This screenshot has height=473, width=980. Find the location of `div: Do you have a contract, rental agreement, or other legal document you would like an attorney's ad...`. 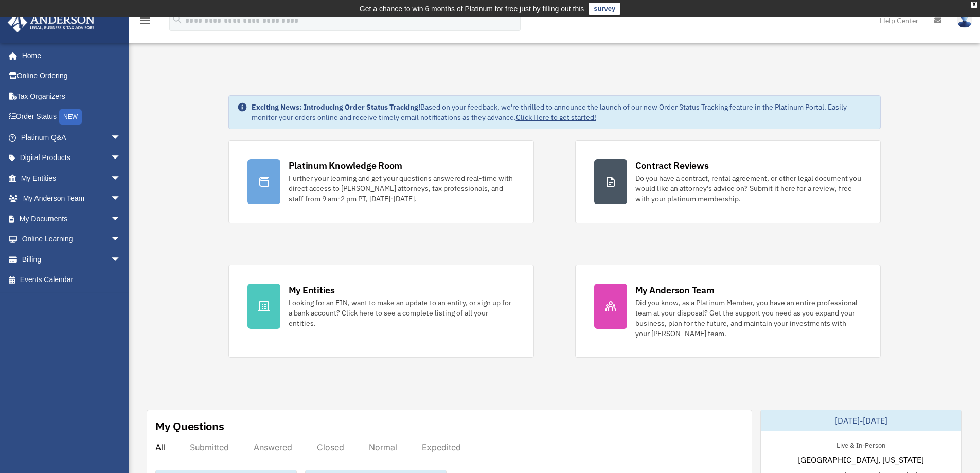

div: Do you have a contract, rental agreement, or other legal document you would like an attorney's ad... is located at coordinates (749, 188).